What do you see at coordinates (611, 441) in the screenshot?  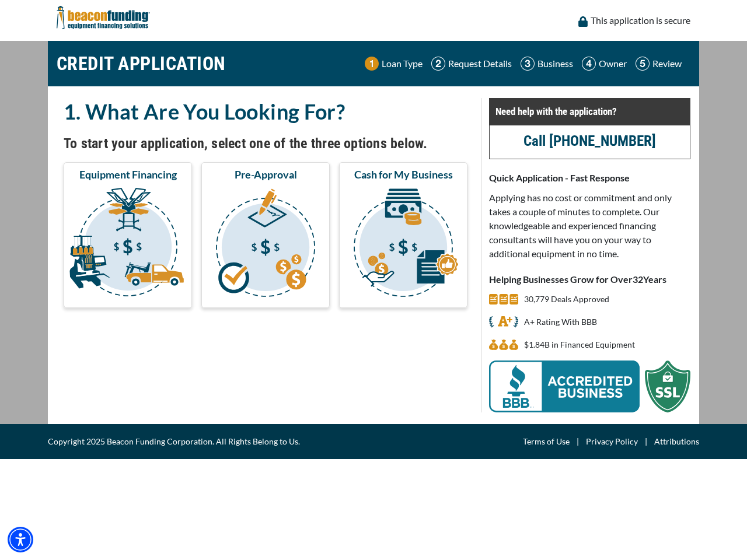 I see `a: Privacy Policy` at bounding box center [611, 441].